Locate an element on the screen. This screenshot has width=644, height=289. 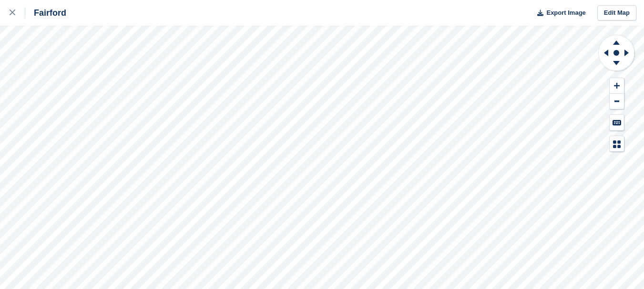
a: Edit Map is located at coordinates (617, 13).